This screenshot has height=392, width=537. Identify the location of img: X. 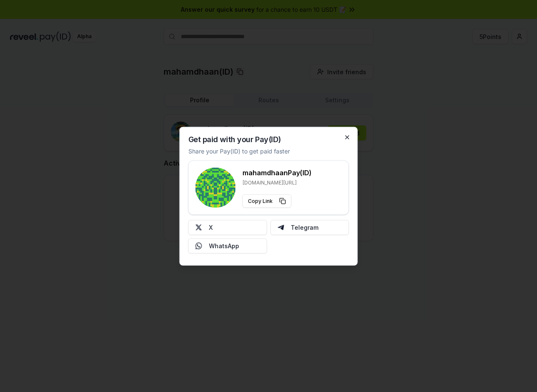
(199, 227).